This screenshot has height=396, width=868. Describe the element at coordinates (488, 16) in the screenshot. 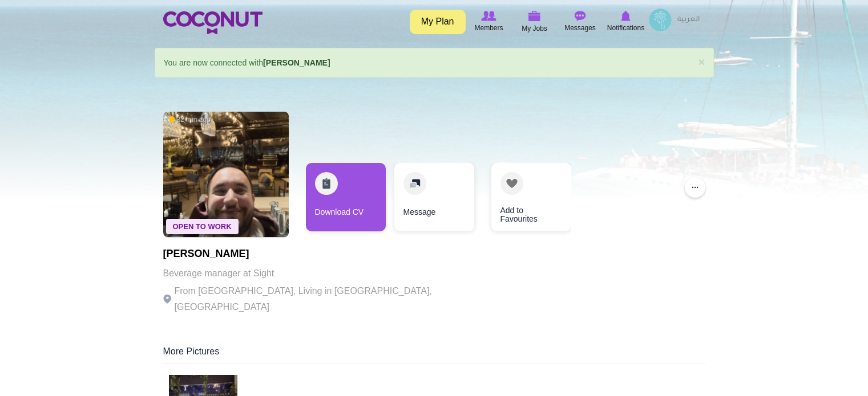

I see `img: Browse Members` at that location.